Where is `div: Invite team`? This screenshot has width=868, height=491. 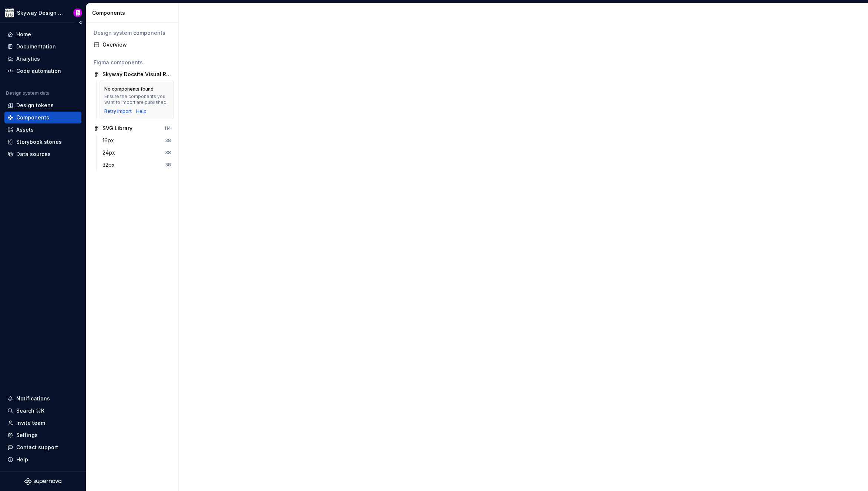
div: Invite team is located at coordinates (31, 423).